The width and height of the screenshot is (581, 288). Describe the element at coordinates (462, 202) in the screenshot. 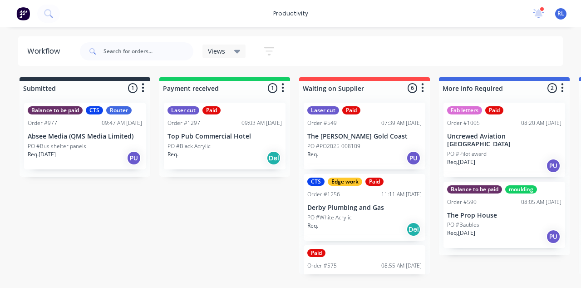

I see `div: Order #590` at that location.